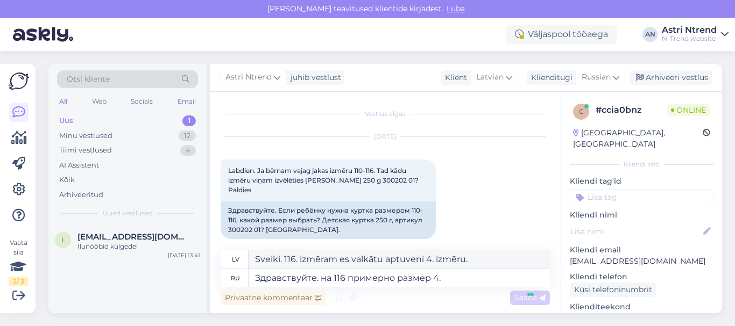  Describe the element at coordinates (641, 165) in the screenshot. I see `div: Kliendi info` at that location.